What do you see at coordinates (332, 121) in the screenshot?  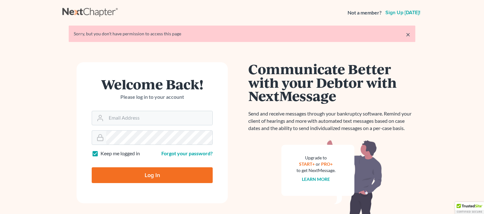 I see `p: Send and receive messages through your bankruptcy software. Remind your client of hearings and mo...` at bounding box center [332, 121].